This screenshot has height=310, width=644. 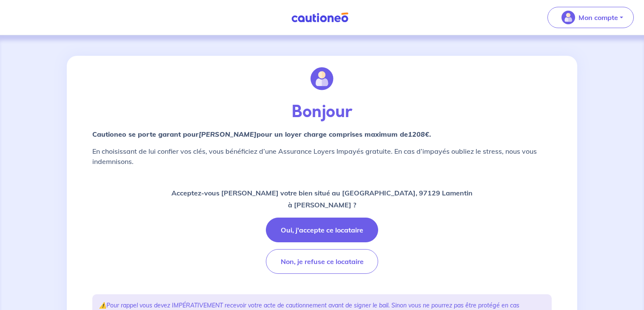 What do you see at coordinates (322, 262) in the screenshot?
I see `button: Non, je refuse ce locataire` at bounding box center [322, 262].